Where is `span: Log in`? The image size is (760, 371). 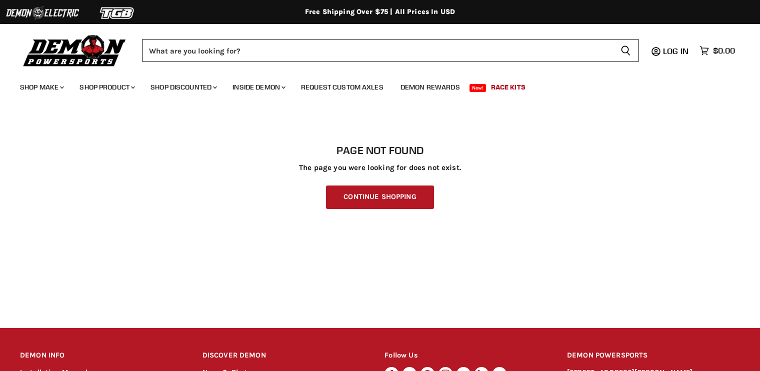
span: Log in is located at coordinates (676, 51).